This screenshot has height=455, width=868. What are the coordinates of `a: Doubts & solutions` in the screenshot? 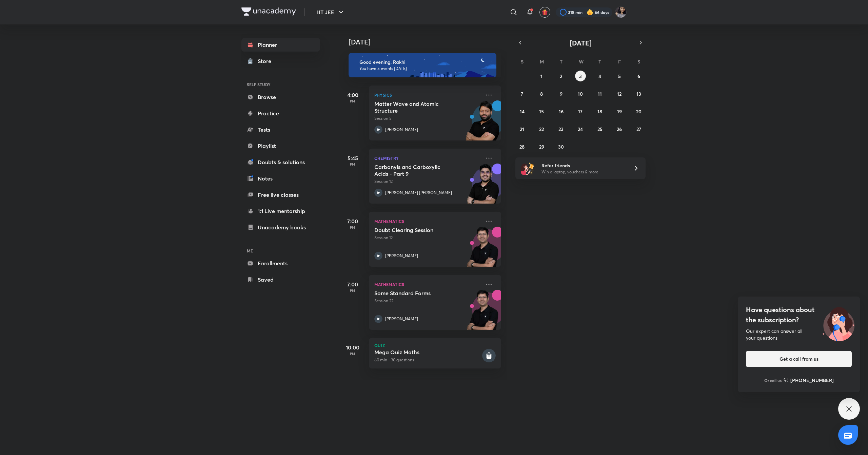 It's located at (281, 162).